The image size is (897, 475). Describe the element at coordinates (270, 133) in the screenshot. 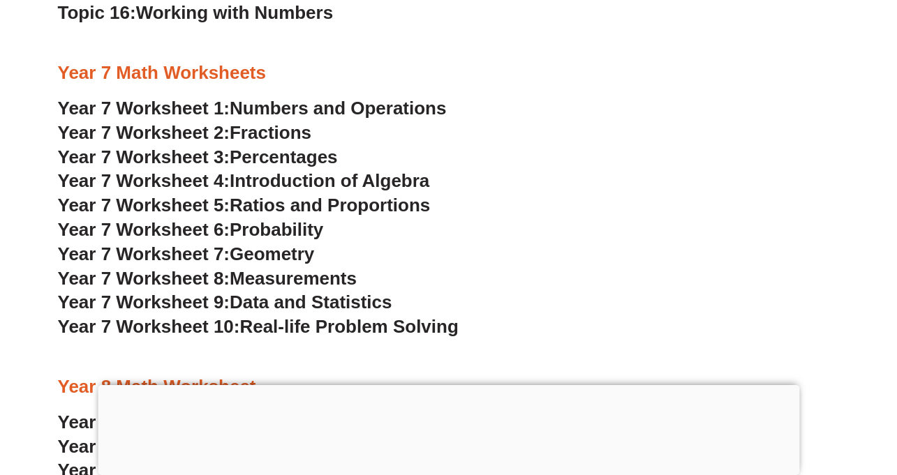

I see `span: Fractions` at that location.